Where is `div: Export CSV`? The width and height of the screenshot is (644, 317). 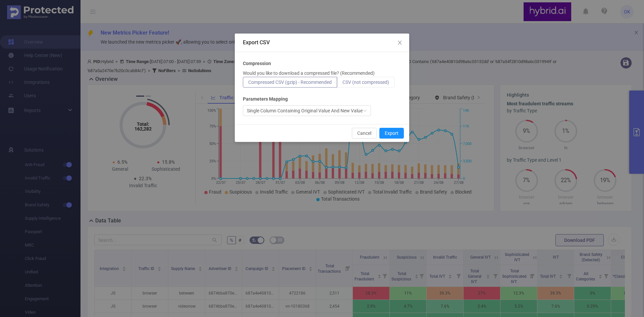
div: Export CSV is located at coordinates (322, 43).